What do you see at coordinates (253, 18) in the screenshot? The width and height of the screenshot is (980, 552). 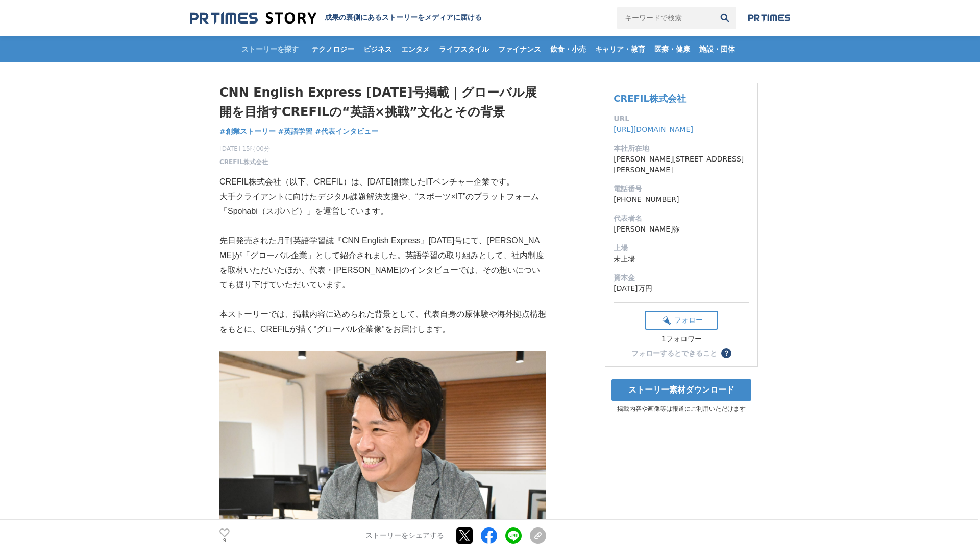 I see `img: 成果の裏側にあるストーリーをメディアに届ける` at bounding box center [253, 18].